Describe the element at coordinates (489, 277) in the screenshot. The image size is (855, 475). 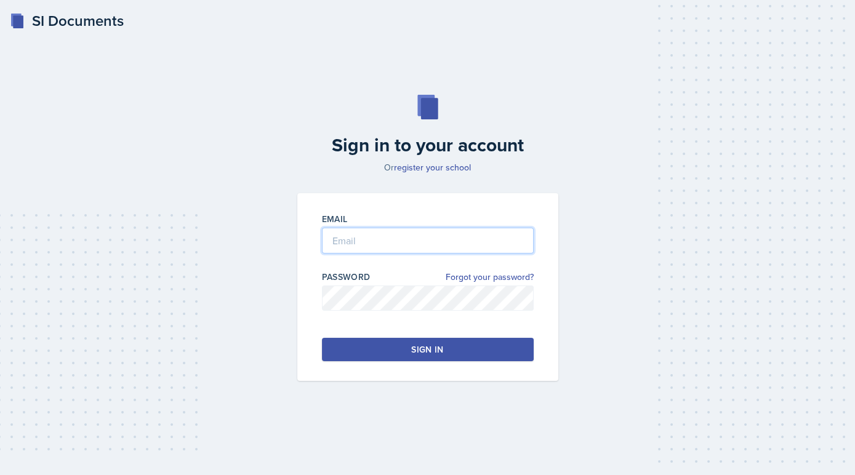
I see `a: Forgot your password?` at that location.